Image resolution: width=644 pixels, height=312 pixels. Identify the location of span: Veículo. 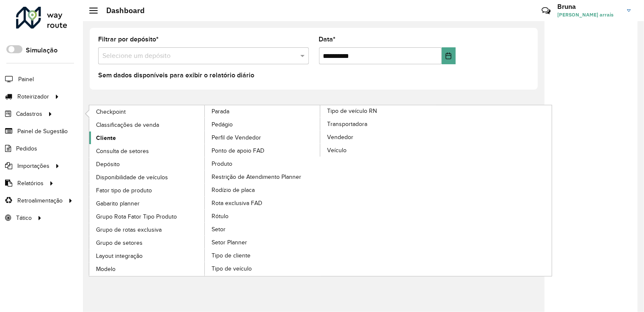
(336, 150).